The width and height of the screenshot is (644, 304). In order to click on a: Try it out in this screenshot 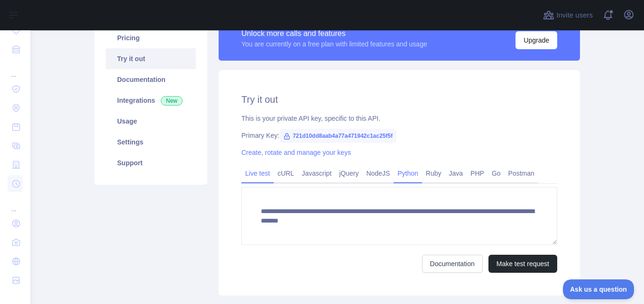, I will do `click(151, 58)`.